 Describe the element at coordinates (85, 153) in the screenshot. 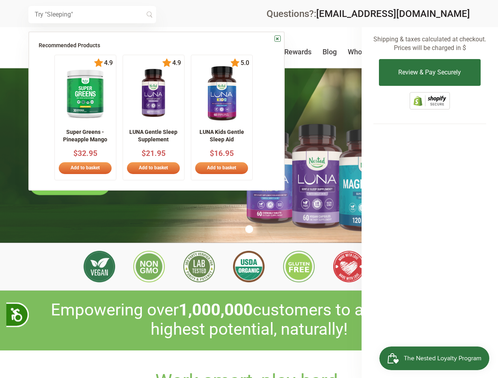

I see `span: $32.95` at that location.